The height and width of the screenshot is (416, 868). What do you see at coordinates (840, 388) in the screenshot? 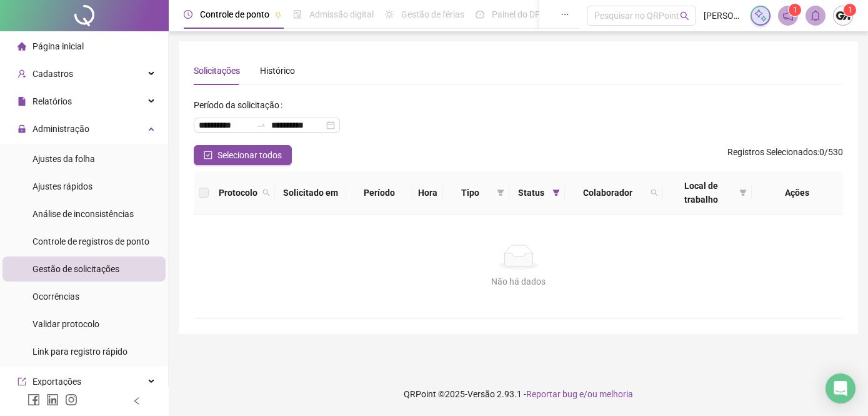
I see `div: Open Intercom Messenger` at bounding box center [840, 388].